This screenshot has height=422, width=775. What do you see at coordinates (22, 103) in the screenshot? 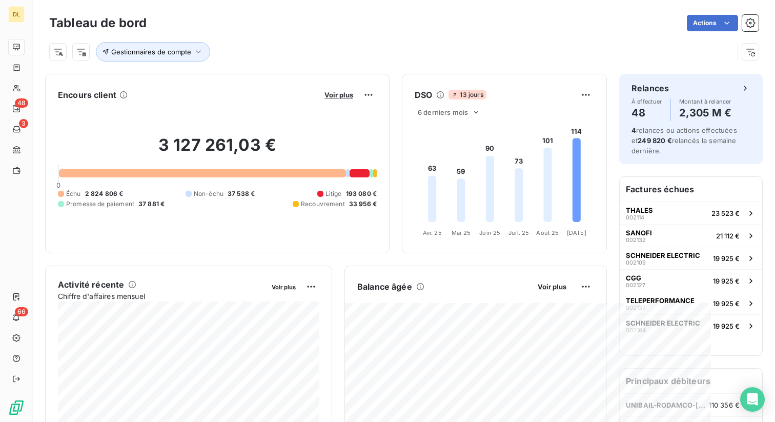
I see `span: 48` at bounding box center [22, 103].